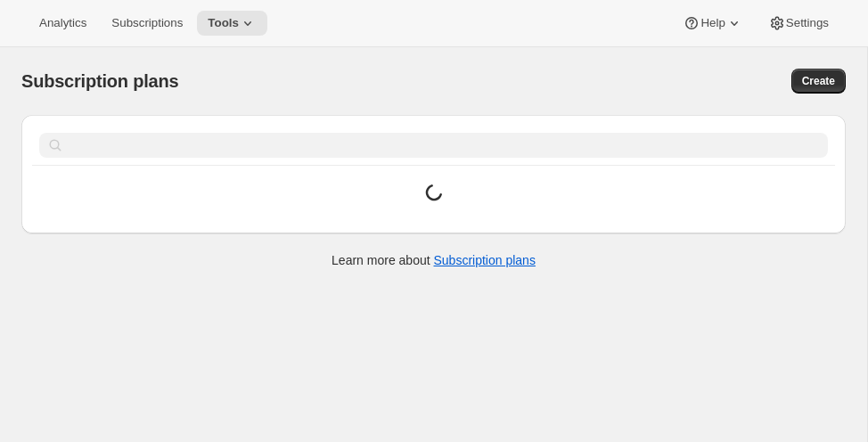  What do you see at coordinates (147, 23) in the screenshot?
I see `button: Subscriptions` at bounding box center [147, 23].